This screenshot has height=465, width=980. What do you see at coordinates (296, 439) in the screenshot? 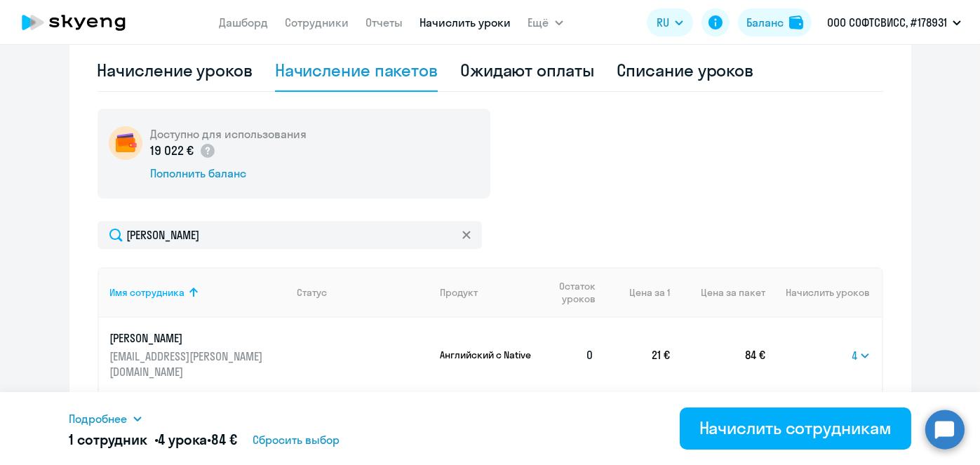
I see `span: Сбросить выбор` at bounding box center [296, 439].